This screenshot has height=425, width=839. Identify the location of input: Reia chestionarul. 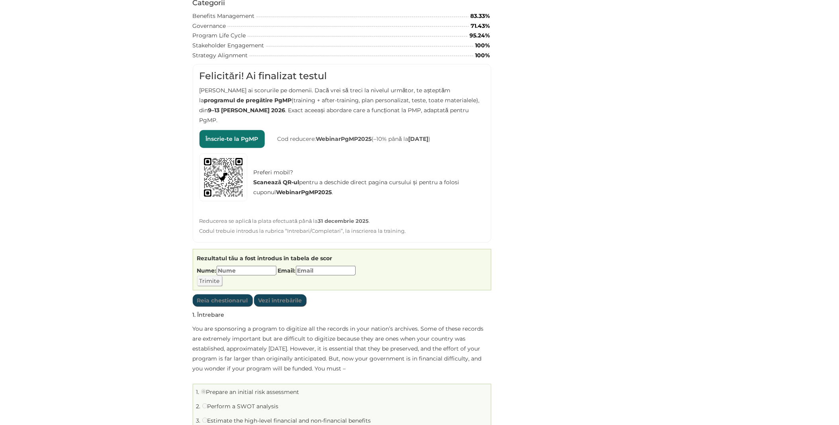
(223, 301).